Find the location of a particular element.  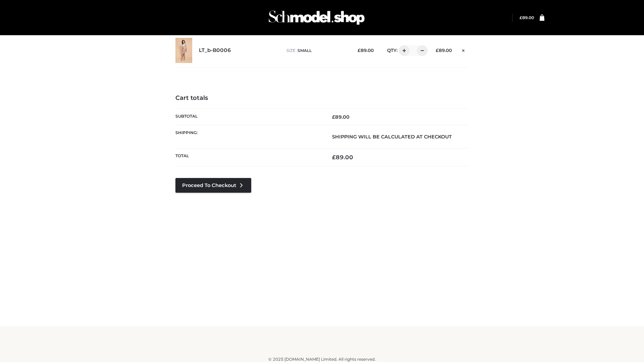

p: size : is located at coordinates (316, 50).